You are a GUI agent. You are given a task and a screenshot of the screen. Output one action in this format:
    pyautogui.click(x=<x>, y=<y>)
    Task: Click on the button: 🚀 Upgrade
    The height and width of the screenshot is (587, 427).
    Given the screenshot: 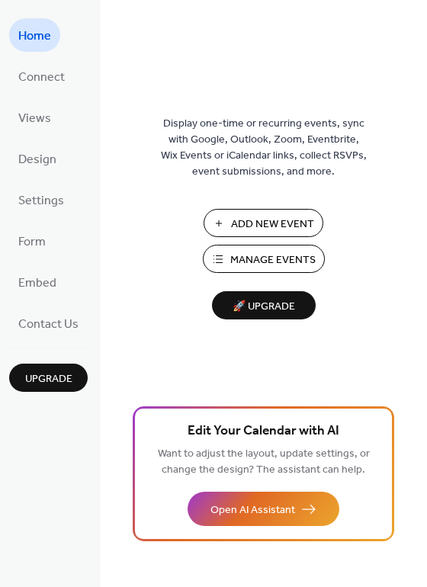 What is the action you would take?
    pyautogui.click(x=264, y=305)
    